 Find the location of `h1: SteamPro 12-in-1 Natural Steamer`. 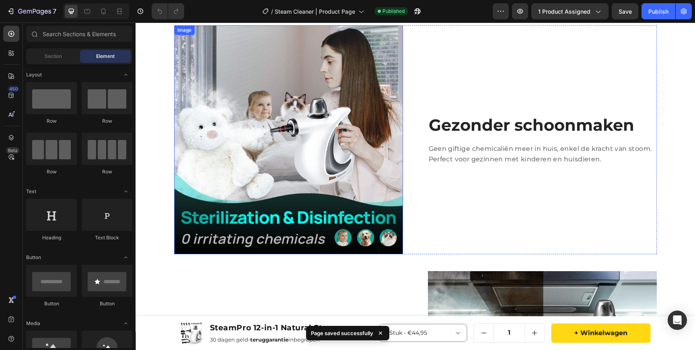

h1: SteamPro 12-in-1 Natural Steamer is located at coordinates (144, 305).